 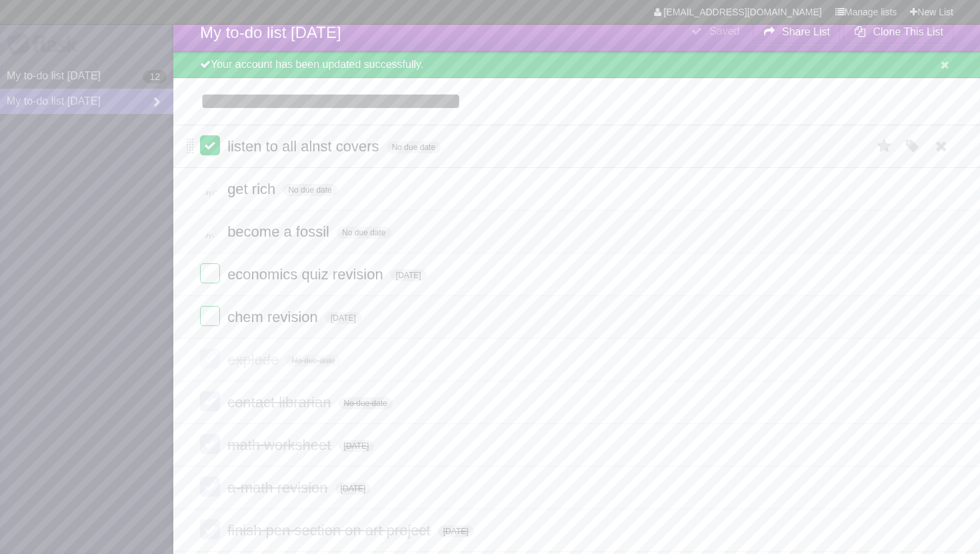 I want to click on span: become a fossil, so click(x=280, y=231).